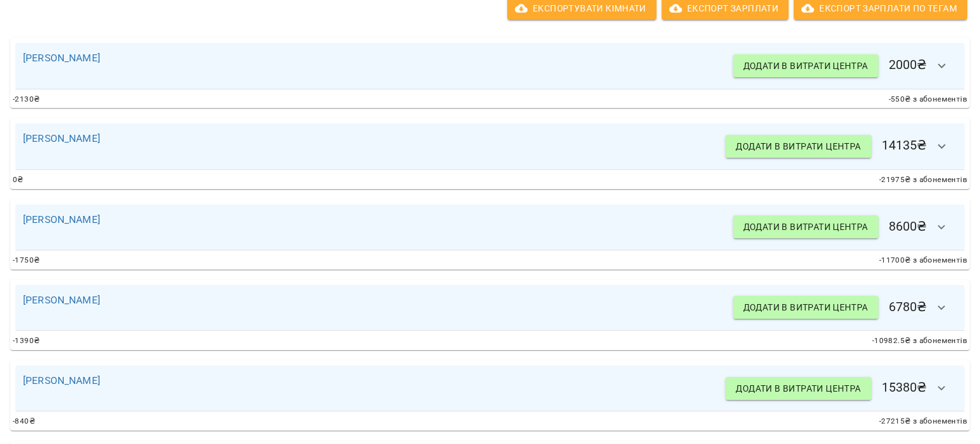 This screenshot has height=444, width=980. Describe the element at coordinates (844, 227) in the screenshot. I see `h6: 8600 ₴` at that location.